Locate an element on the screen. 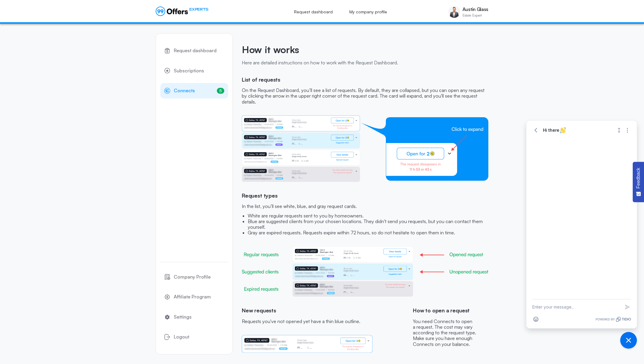 The width and height of the screenshot is (644, 364). span: Subscriptions is located at coordinates (189, 71).